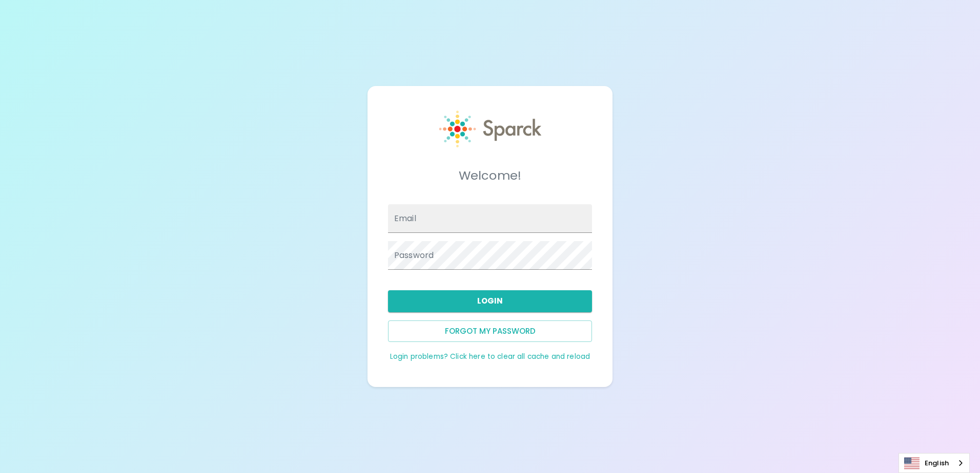  What do you see at coordinates (490, 357) in the screenshot?
I see `a: Login problems? Click here to clear all cache and reload` at bounding box center [490, 357].